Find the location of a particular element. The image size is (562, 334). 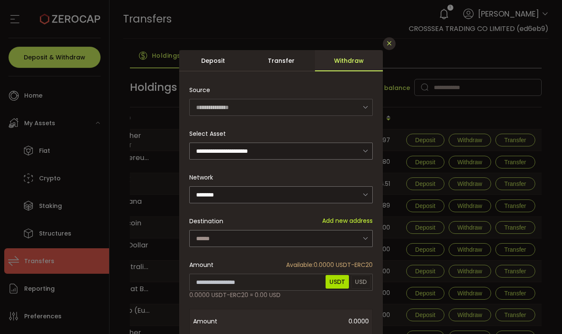

span: 0.0000 USDT-ERC20 is located at coordinates (329, 265).